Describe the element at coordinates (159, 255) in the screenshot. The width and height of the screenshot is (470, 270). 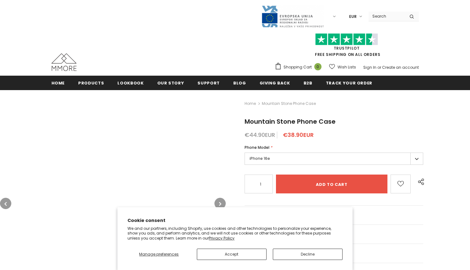
I see `button: Manage preferences` at that location.